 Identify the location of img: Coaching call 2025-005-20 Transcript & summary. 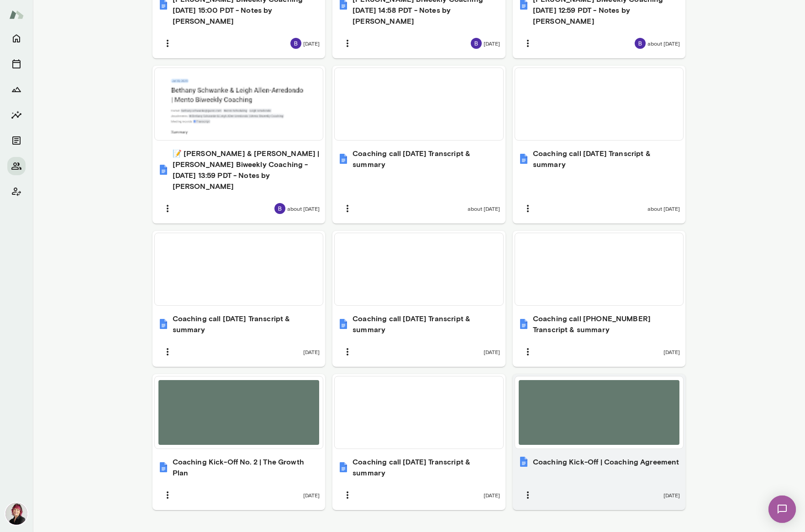
(523, 324).